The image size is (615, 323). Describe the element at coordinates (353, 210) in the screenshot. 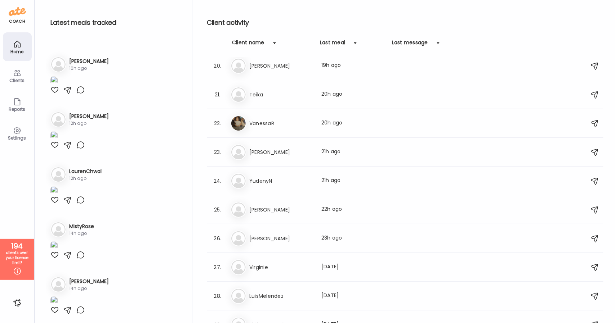

I see `div: 22h ago` at that location.